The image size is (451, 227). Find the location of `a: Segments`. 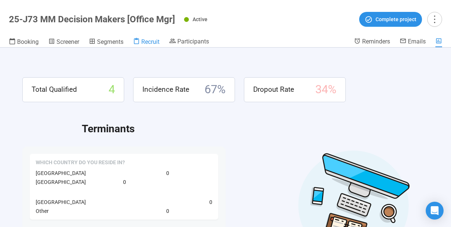

a: Segments is located at coordinates (106, 42).